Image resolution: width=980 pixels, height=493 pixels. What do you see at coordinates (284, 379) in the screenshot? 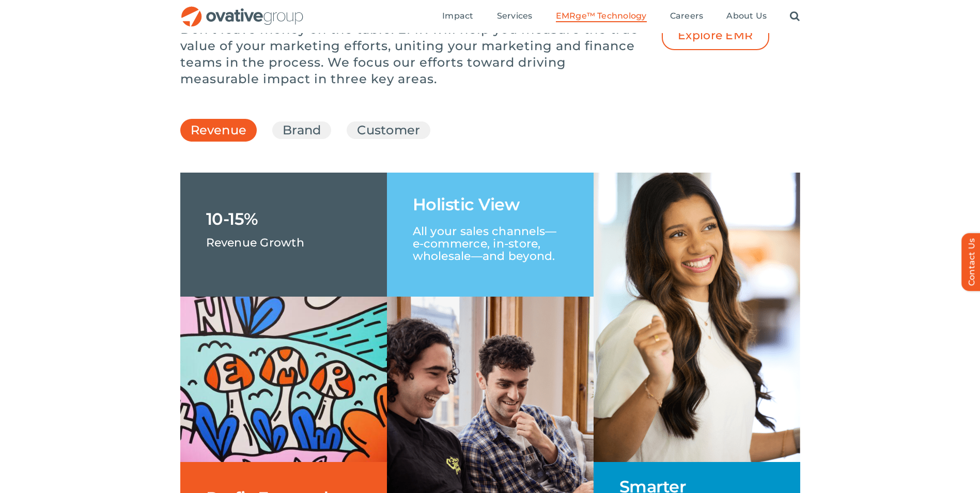
I see `img: EMR – Grid 1` at bounding box center [284, 379].